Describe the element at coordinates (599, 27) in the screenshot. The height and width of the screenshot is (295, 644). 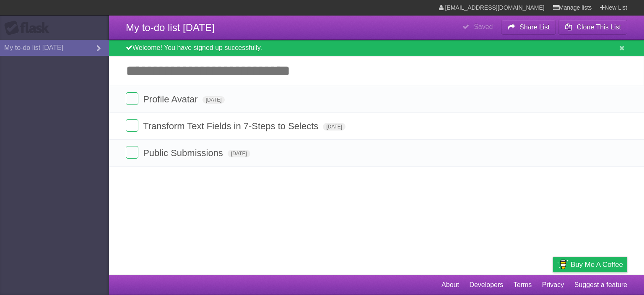
I see `b: Clone This List` at that location.